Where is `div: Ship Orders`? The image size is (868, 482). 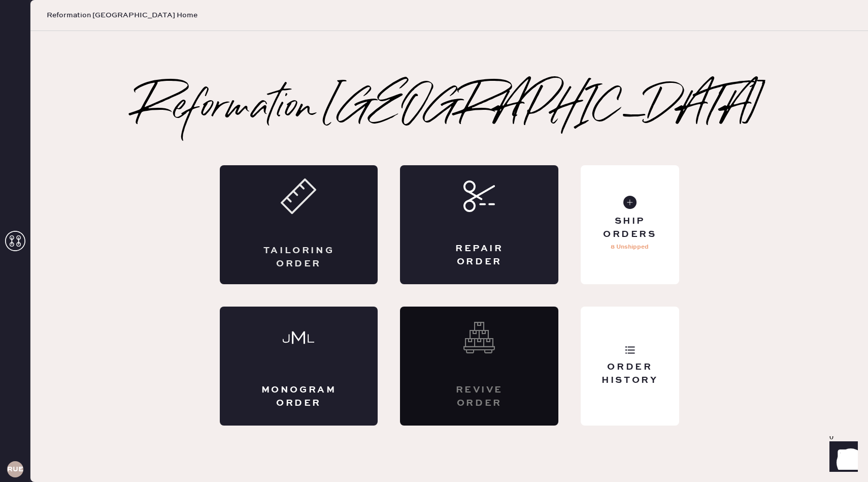 div: Ship Orders is located at coordinates (630, 228).